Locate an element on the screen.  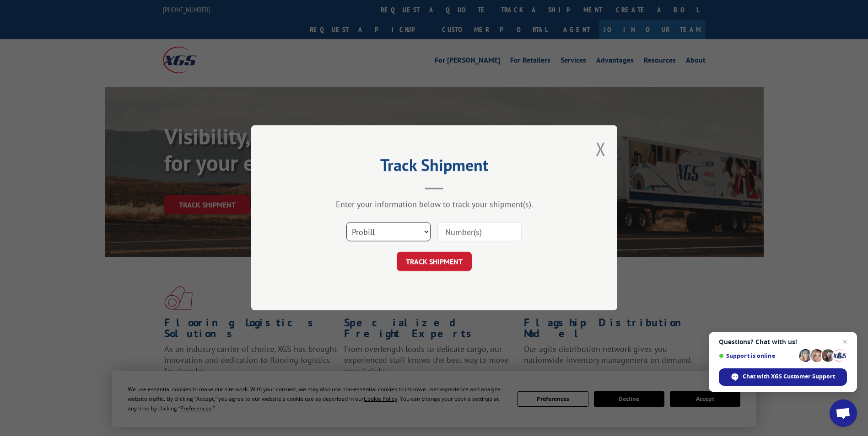
span: Support is online is located at coordinates (757, 356).